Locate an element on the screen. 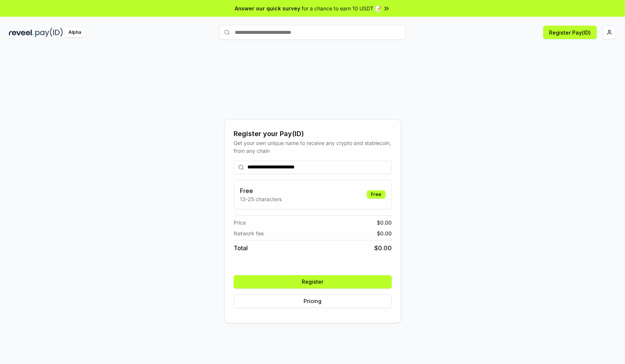 The height and width of the screenshot is (364, 625). img: pay_id is located at coordinates (49, 32).